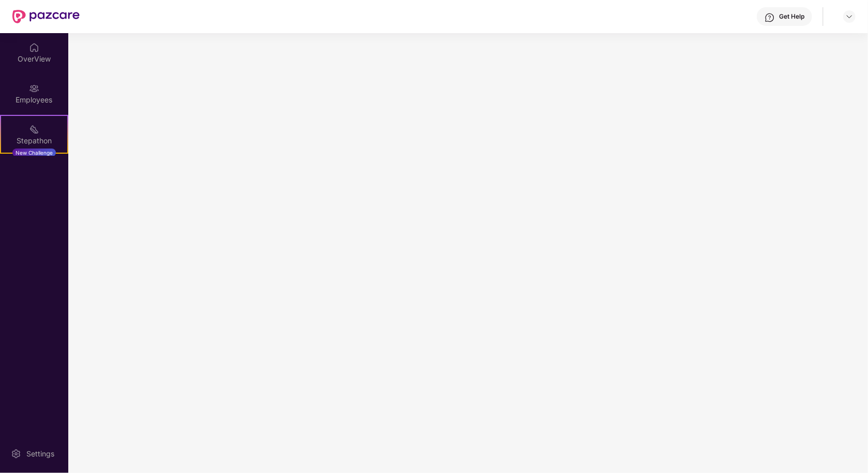  Describe the element at coordinates (40, 454) in the screenshot. I see `div: Settings` at that location.